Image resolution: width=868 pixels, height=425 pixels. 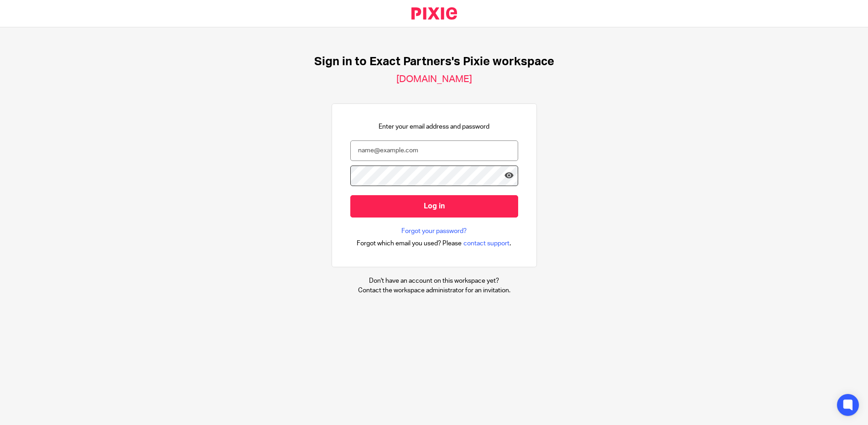 I want to click on input: Log in, so click(x=434, y=206).